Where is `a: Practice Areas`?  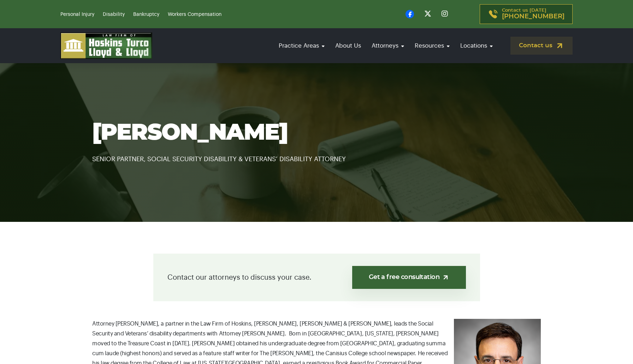 a: Practice Areas is located at coordinates (301, 46).